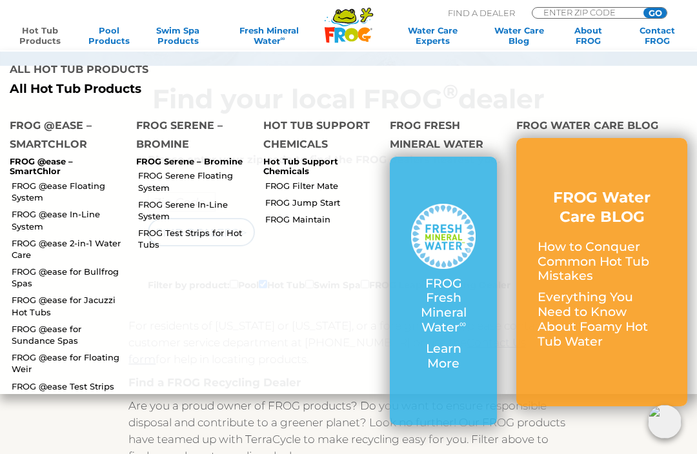  I want to click on a: FROG @ease for Sundance Spas, so click(69, 335).